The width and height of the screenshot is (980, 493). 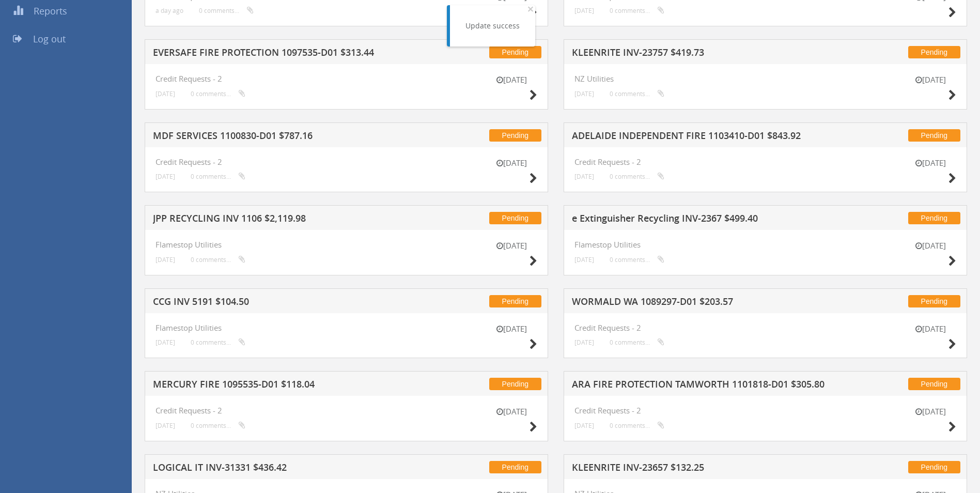 I want to click on h5: CCG INV 5191 $104.50, so click(x=288, y=303).